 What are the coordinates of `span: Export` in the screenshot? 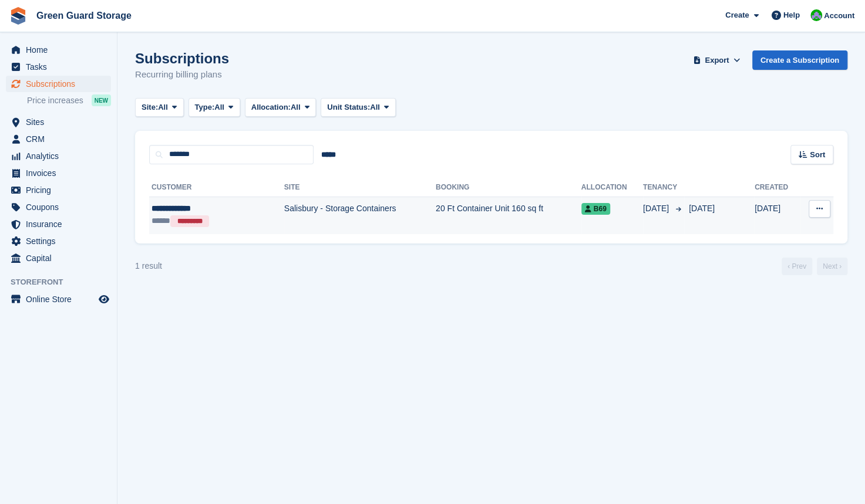 It's located at (716, 61).